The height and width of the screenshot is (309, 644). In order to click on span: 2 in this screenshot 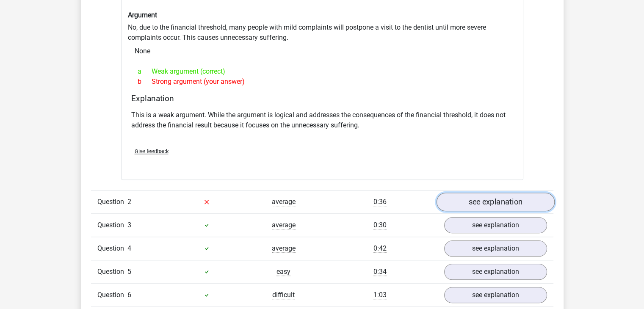, I will do `click(129, 201)`.